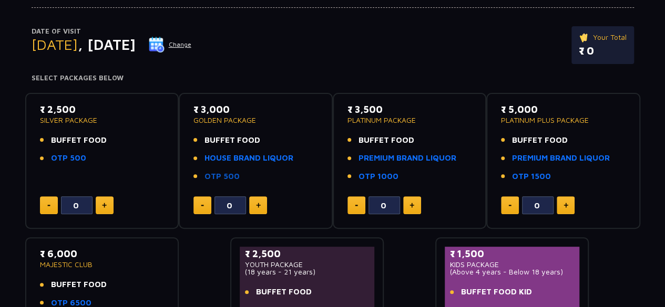 This screenshot has height=307, width=665. What do you see at coordinates (512, 272) in the screenshot?
I see `p: (Above 4 years - Below 18 years)` at bounding box center [512, 272].